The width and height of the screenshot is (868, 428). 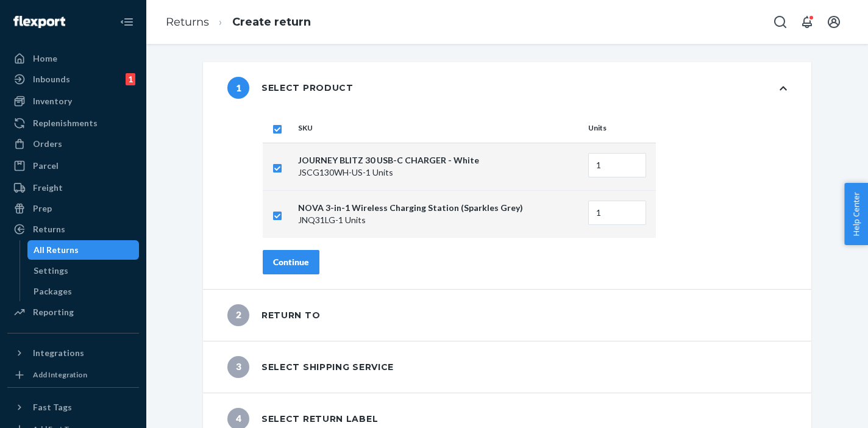 What do you see at coordinates (73, 375) in the screenshot?
I see `a: Add Integration` at bounding box center [73, 375].